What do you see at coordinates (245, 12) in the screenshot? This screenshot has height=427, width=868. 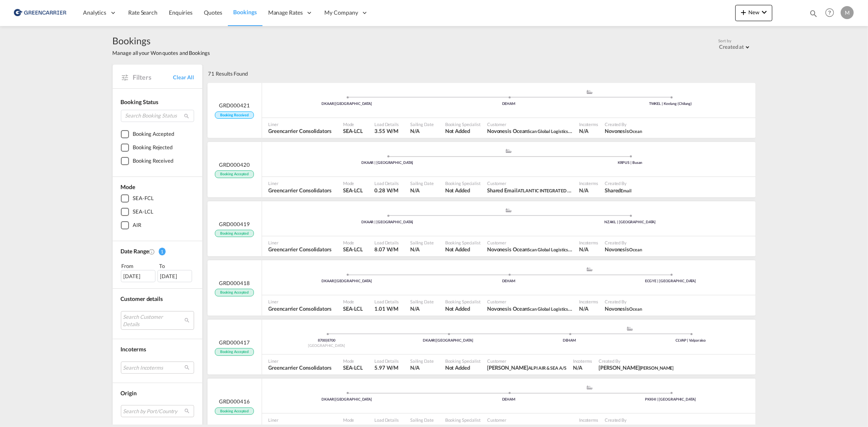 I see `span: Bookings` at bounding box center [245, 12].